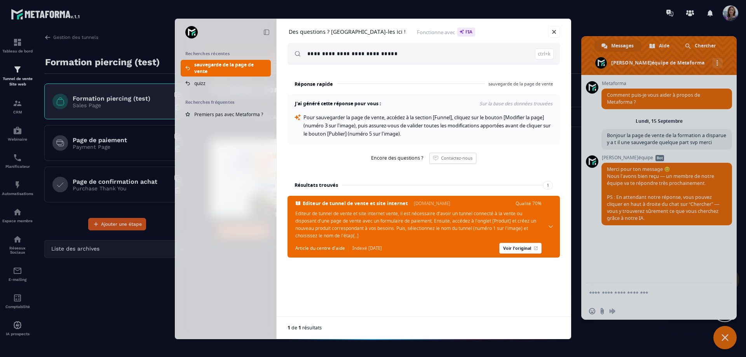  I want to click on span: Editeur de tunnel de vente et site internet vente, il est nécessaire d'avoir un tunnel connecté à..., so click(418, 224).